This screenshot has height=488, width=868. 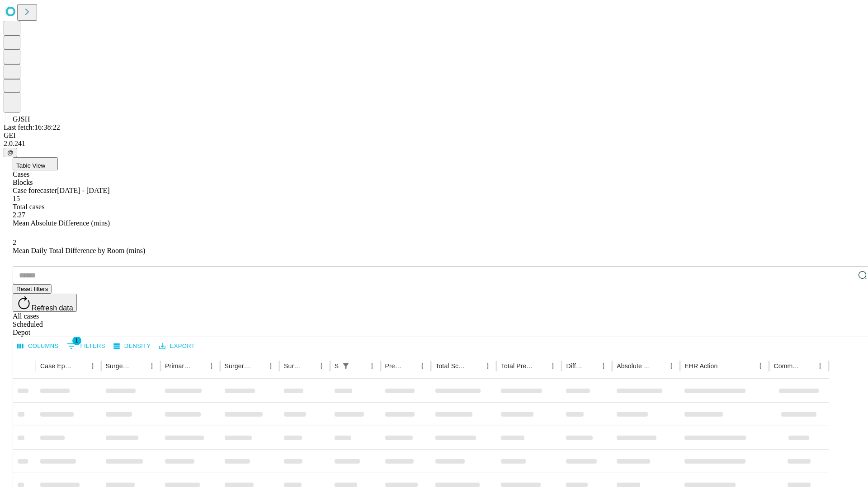 I want to click on div: Scheduled In Room Duration, so click(x=337, y=366).